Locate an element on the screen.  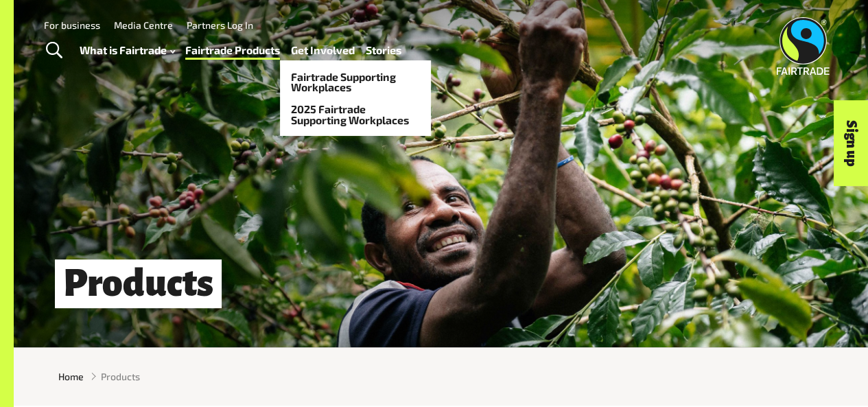
a: Get Involved is located at coordinates (322, 50).